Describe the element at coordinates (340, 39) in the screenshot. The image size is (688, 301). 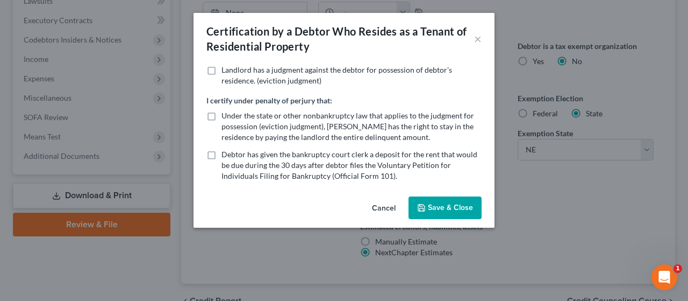
I see `div: Certification by a Debtor Who Resides as a Tenant of Residential Property` at that location.